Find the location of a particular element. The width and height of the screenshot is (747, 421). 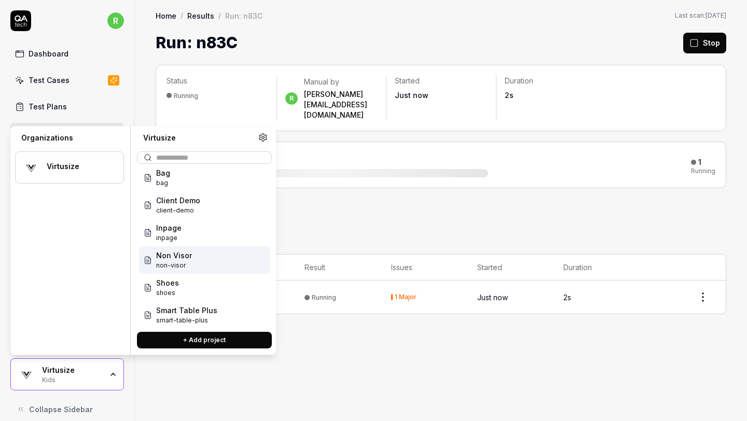

a: Test Cases is located at coordinates (67, 80).